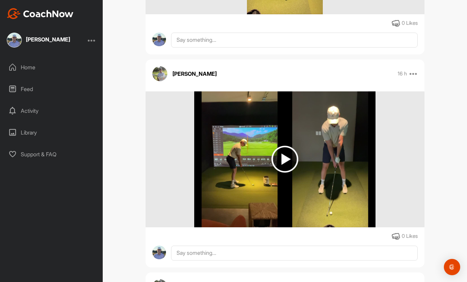 This screenshot has height=282, width=467. I want to click on div: Home, so click(52, 67).